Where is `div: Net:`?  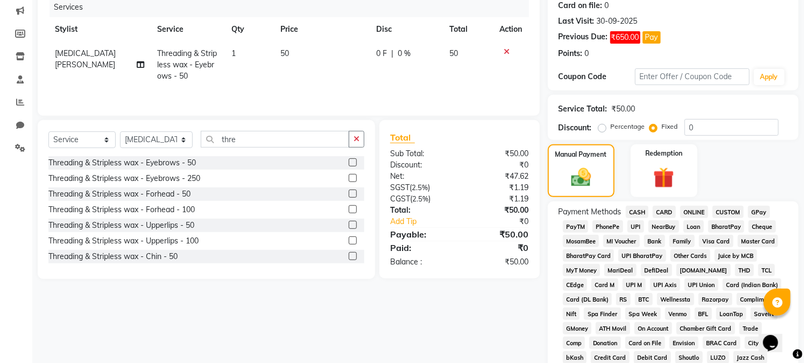 div: Net: is located at coordinates (421, 176).